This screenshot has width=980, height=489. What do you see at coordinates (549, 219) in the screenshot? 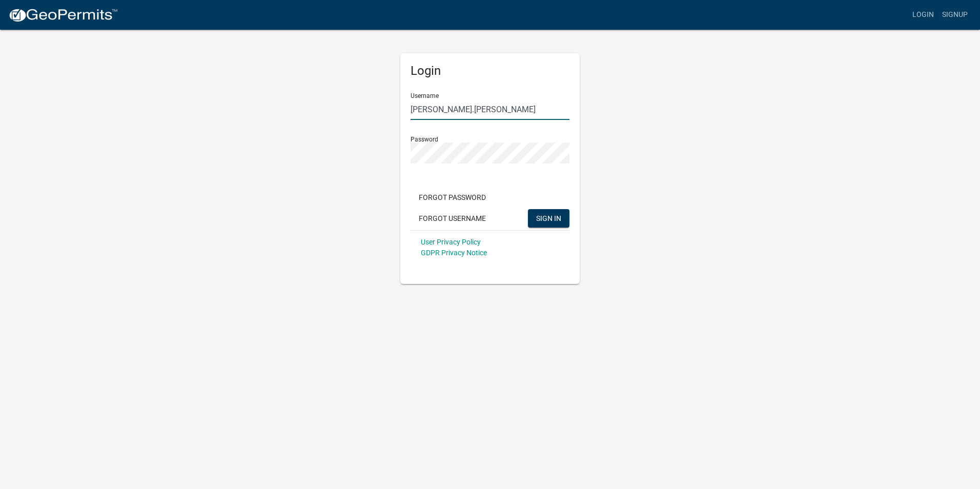
I see `button: SIGN IN` at bounding box center [549, 219].